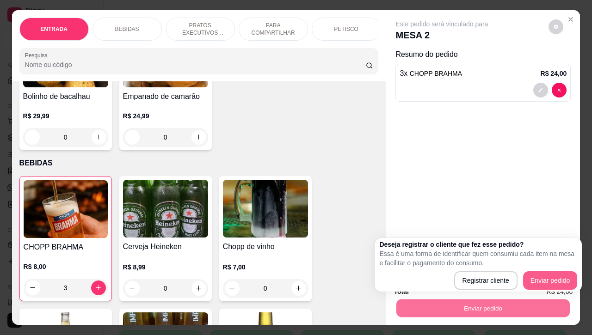  Describe the element at coordinates (265, 267) in the screenshot. I see `p: R$ 7,00` at that location.